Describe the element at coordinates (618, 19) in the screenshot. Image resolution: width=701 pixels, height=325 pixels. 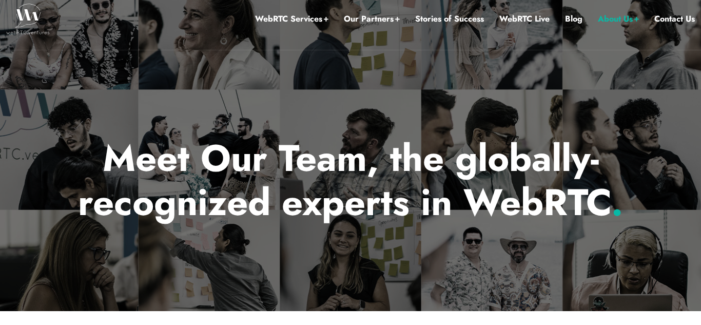
I see `a: About Us` at that location.